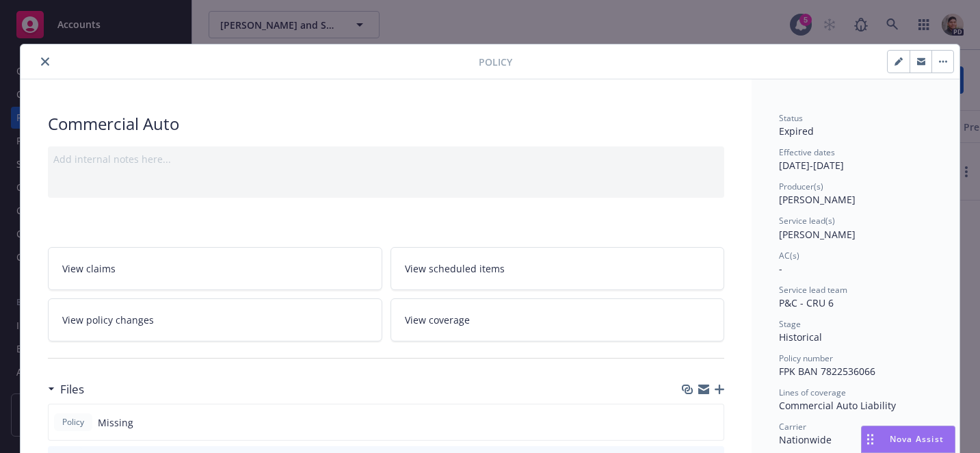 This screenshot has width=980, height=453. What do you see at coordinates (801, 337) in the screenshot?
I see `span: Historical` at bounding box center [801, 337].